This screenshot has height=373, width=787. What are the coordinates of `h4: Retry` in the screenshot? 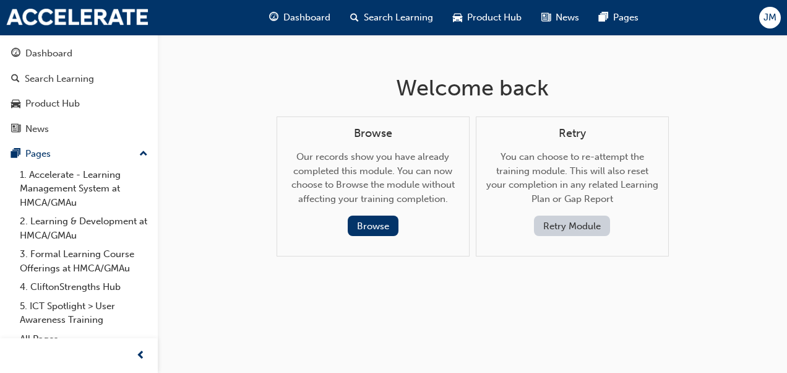 It's located at (573, 134).